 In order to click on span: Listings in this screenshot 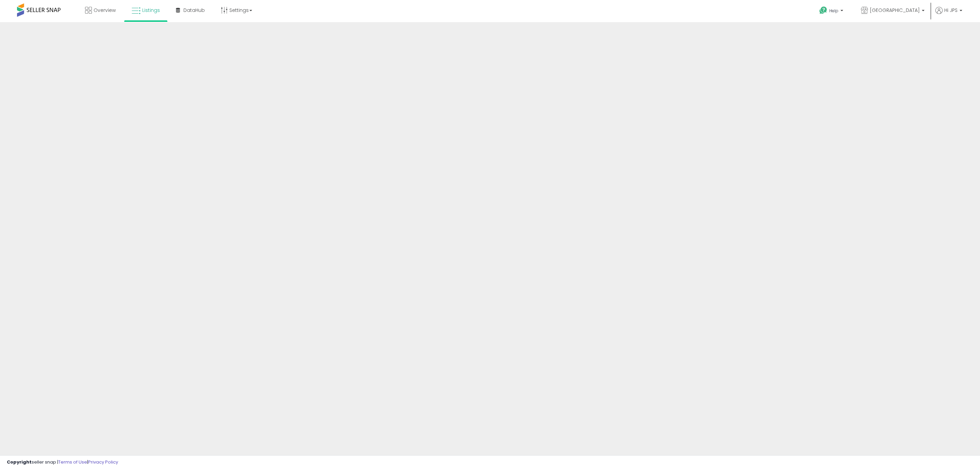, I will do `click(151, 10)`.